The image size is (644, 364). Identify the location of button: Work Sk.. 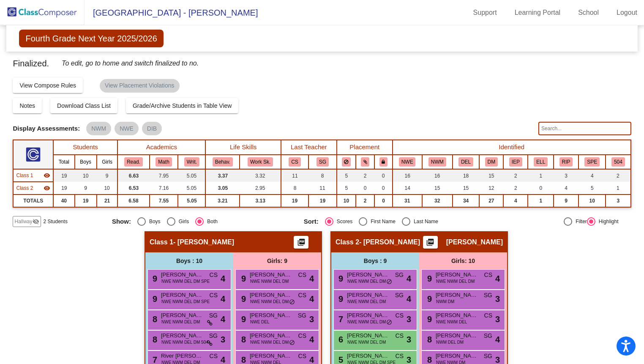
(260, 162).